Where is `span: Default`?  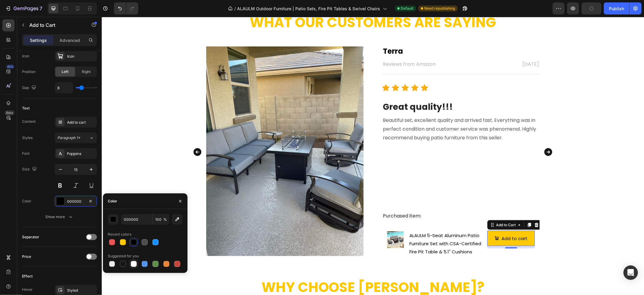
span: Default is located at coordinates (407, 8).